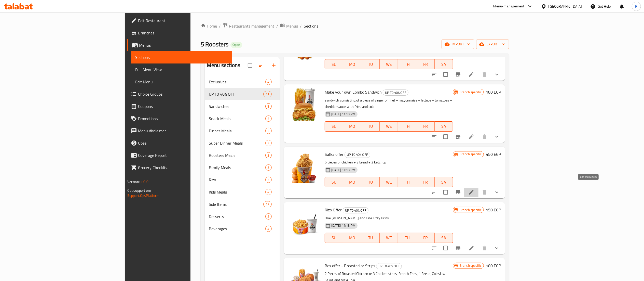 The width and height of the screenshot is (644, 281). Describe the element at coordinates (180, 167) in the screenshot. I see `a: Grocery Checklist` at that location.